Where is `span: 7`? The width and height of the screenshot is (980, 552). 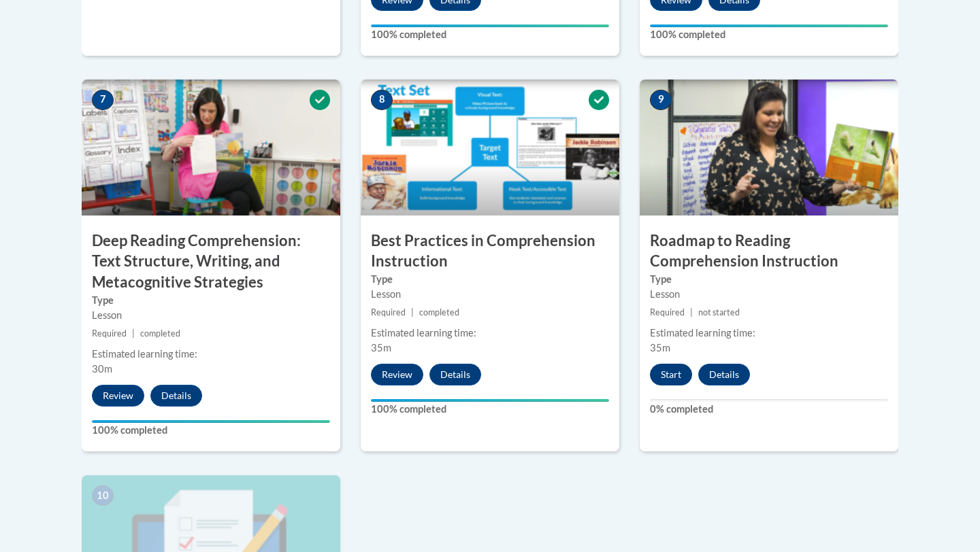
span: 7 is located at coordinates (103, 100).